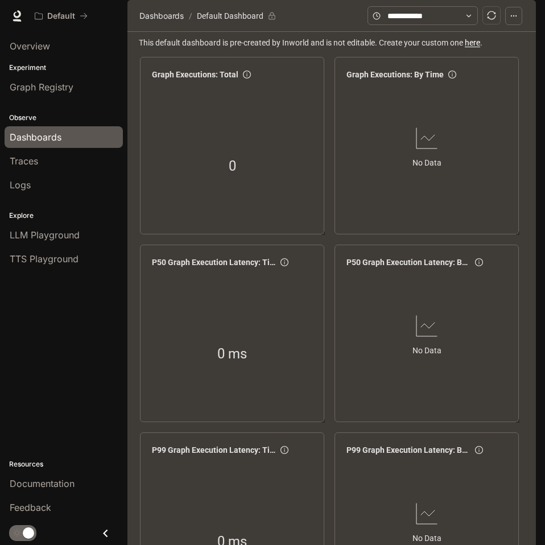 The height and width of the screenshot is (545, 545). What do you see at coordinates (61, 16) in the screenshot?
I see `p: Default` at bounding box center [61, 16].